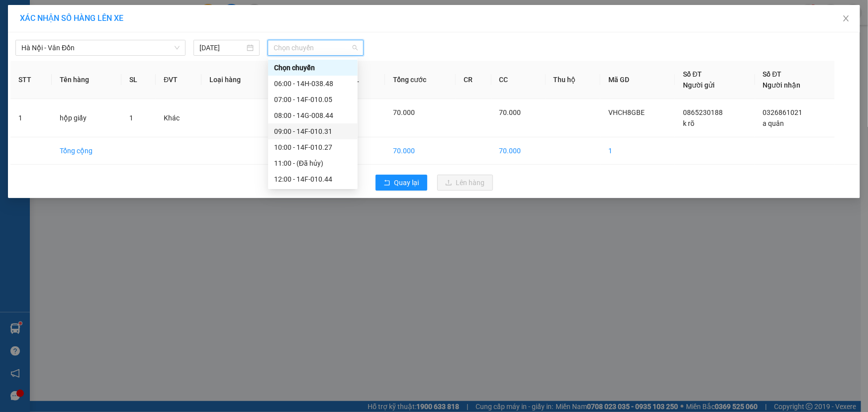 The height and width of the screenshot is (412, 868). I want to click on span: VHCH8GBE, so click(626, 112).